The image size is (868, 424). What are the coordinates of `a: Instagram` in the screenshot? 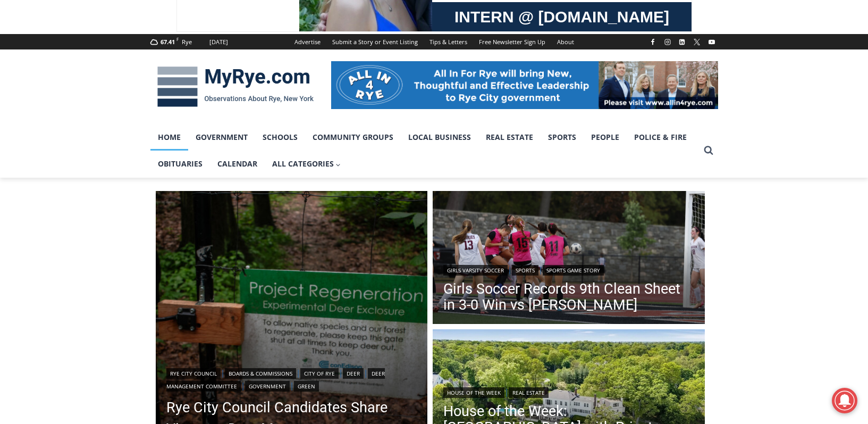 It's located at (667, 42).